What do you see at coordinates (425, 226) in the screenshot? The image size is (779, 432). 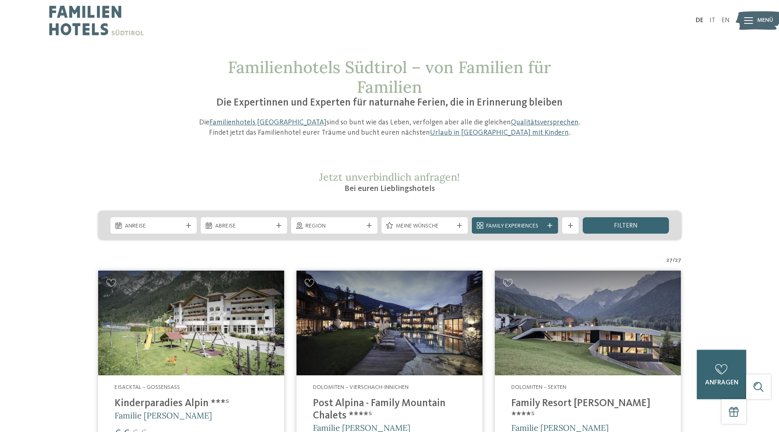 I see `span: Meine Wünsche` at bounding box center [425, 226].